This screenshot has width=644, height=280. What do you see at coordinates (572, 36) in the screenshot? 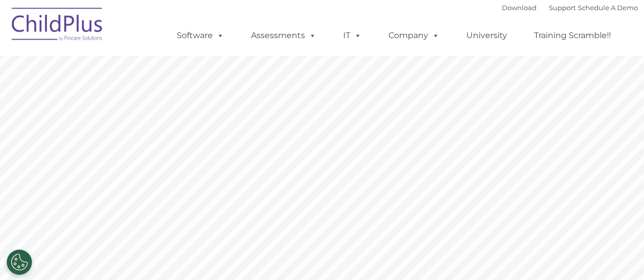
I see `a: Training Scramble!!` at bounding box center [572, 36].